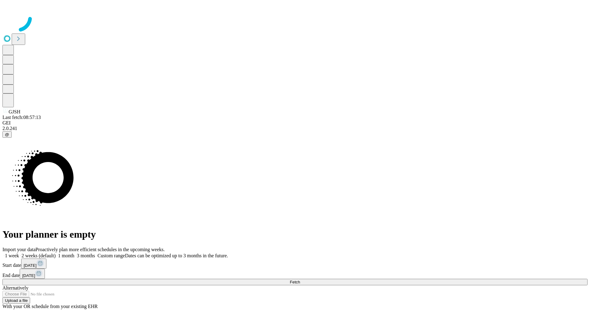  I want to click on span: Last fetch: 08:57:13, so click(22, 117).